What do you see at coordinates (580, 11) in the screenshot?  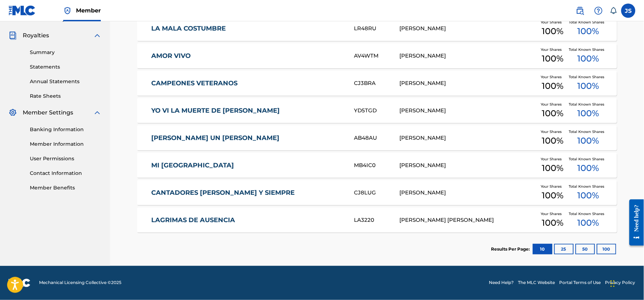 I see `img: search` at bounding box center [580, 11].